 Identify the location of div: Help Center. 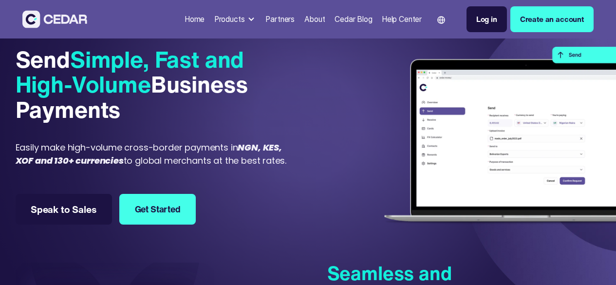
(402, 19).